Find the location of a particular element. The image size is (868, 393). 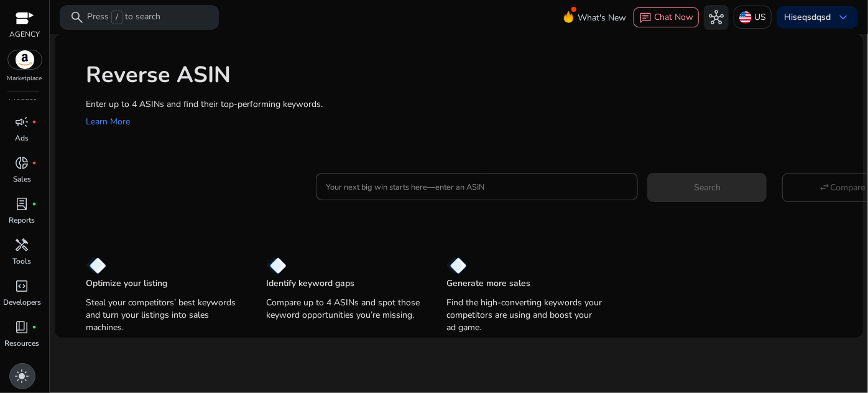

p: Compare up to 4 ASINs and spot those keyword opportunities you’re missing. is located at coordinates (344, 309).